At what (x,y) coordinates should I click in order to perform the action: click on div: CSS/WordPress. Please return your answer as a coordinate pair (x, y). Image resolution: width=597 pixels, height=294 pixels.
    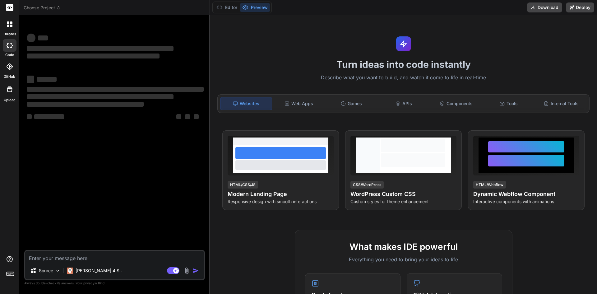
    Looking at the image, I should click on (367, 185).